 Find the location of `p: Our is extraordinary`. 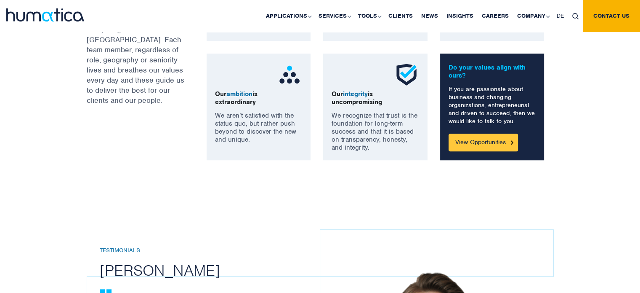

p: Our is extraordinary is located at coordinates (259, 98).